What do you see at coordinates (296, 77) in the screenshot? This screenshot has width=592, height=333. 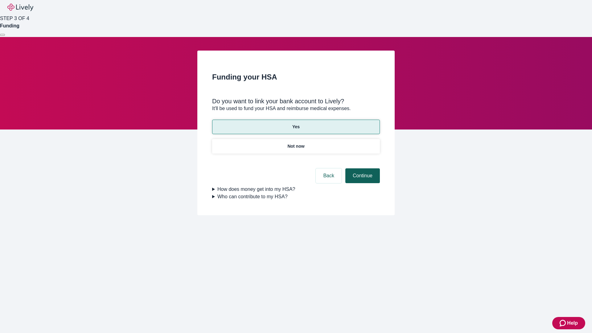 I see `h2: Funding your HSA` at bounding box center [296, 77].